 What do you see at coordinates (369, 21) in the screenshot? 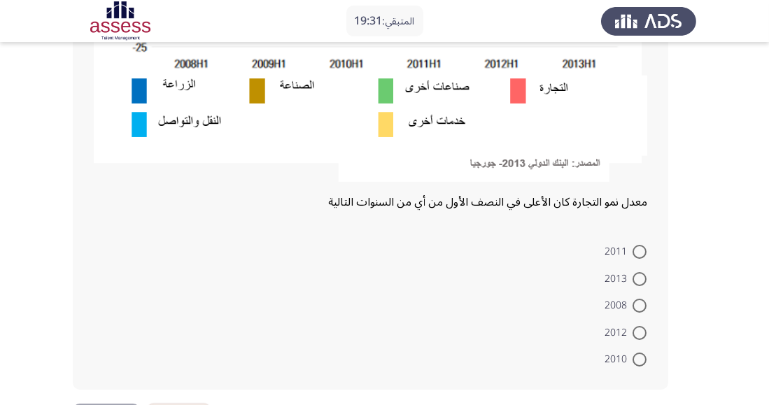
I see `span: 19:31` at bounding box center [369, 21].